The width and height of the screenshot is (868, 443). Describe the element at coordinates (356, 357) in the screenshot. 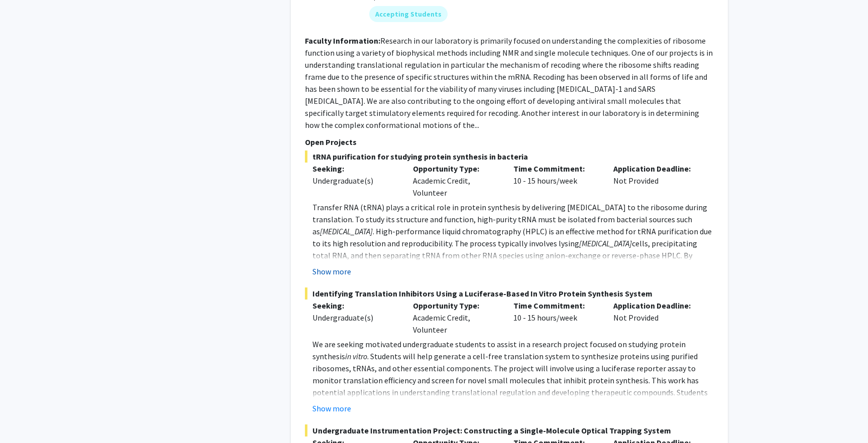

I see `em: in vitro` at that location.